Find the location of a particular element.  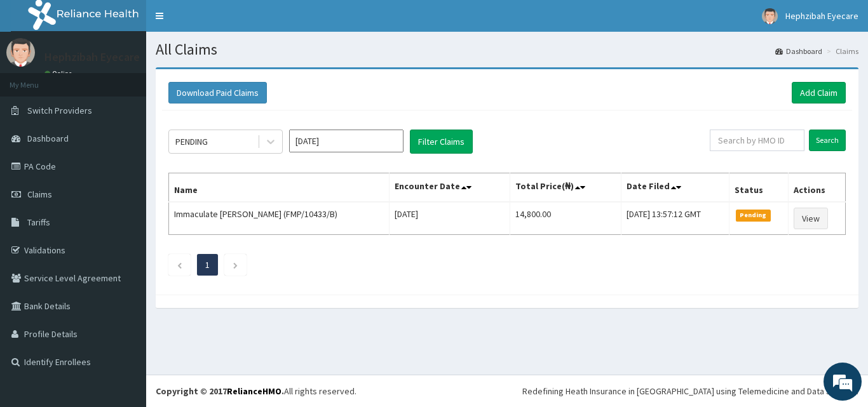

p: Hephzibah Eyecare is located at coordinates (92, 57).